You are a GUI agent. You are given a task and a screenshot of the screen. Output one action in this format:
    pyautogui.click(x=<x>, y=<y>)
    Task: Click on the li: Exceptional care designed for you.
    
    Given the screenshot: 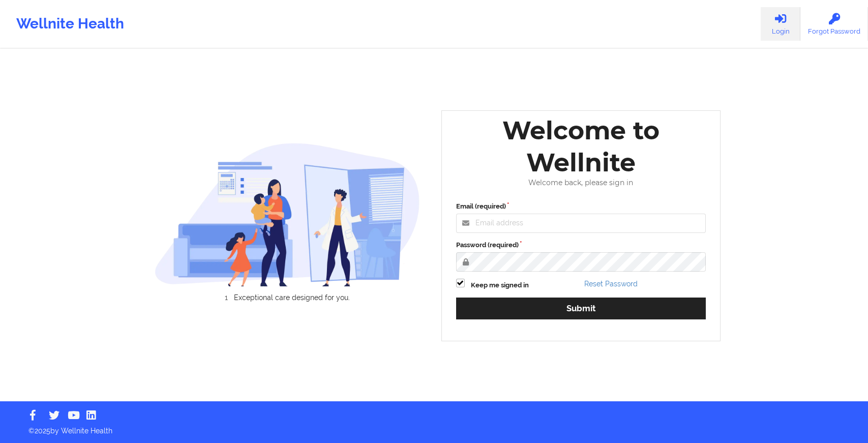 What is the action you would take?
    pyautogui.click(x=292, y=298)
    